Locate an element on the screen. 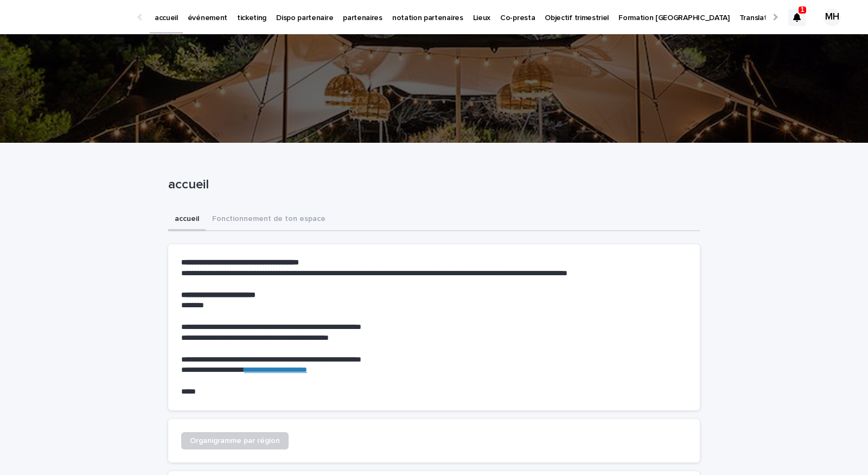 The height and width of the screenshot is (475, 868). div: MH is located at coordinates (832, 18).